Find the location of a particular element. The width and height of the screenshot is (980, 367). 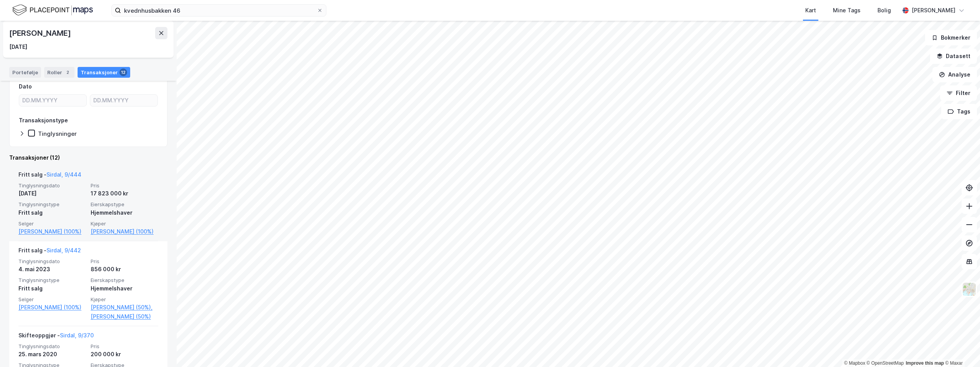

a: Improve this map is located at coordinates (925, 363).